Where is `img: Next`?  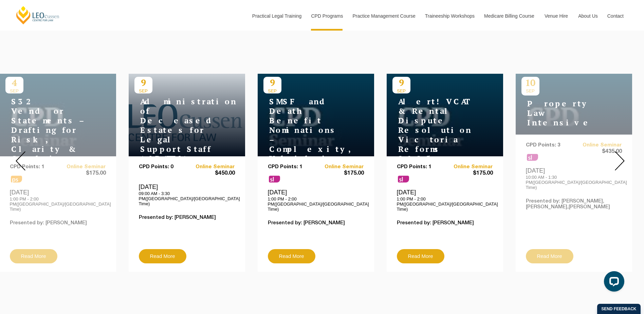
img: Next is located at coordinates (620, 161).